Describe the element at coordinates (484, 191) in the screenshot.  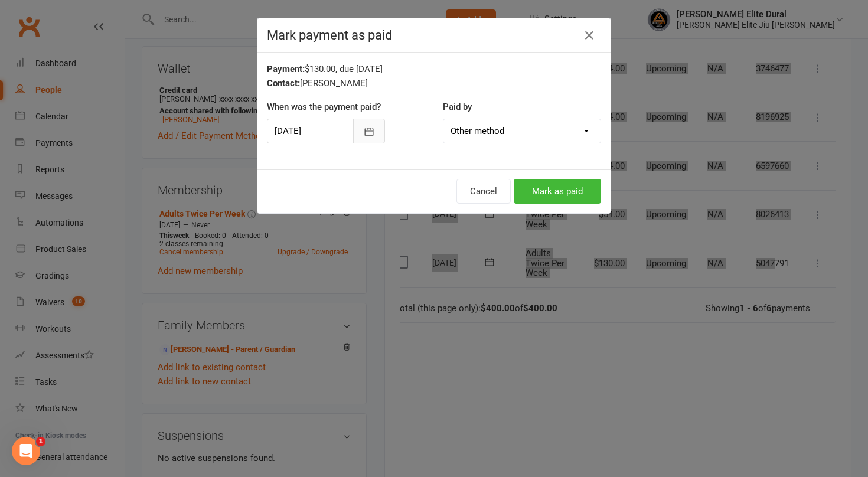
I see `button: Cancel` at that location.